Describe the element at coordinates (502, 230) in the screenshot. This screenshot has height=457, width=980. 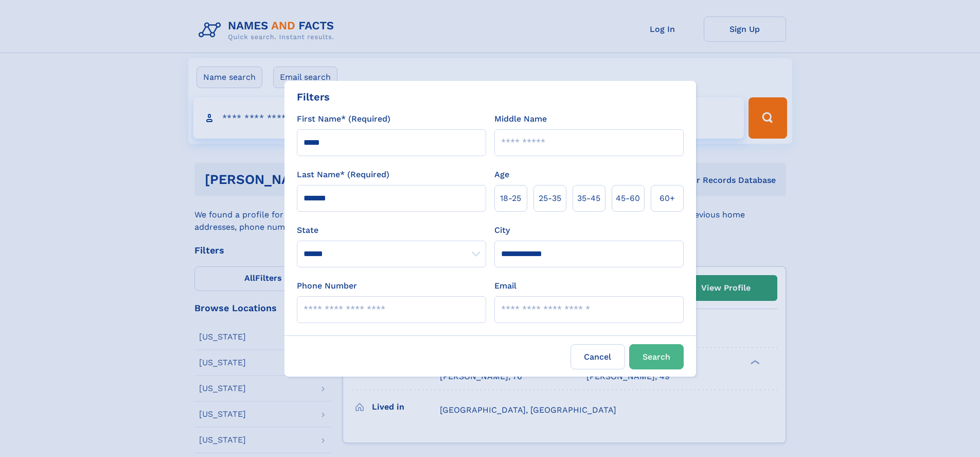
I see `label: City` at that location.